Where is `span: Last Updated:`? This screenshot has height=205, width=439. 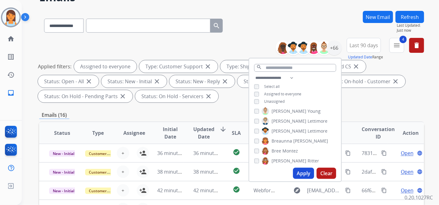 span: Last Updated: is located at coordinates (411, 25).